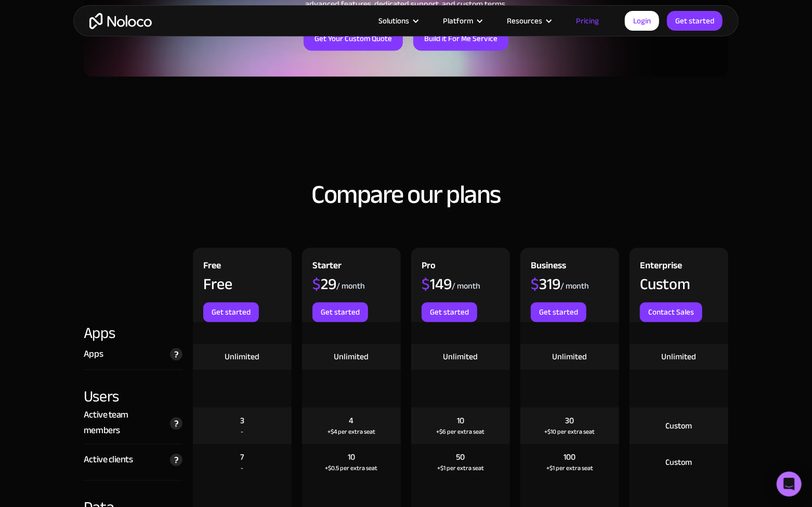  Describe the element at coordinates (351, 421) in the screenshot. I see `div: 4` at that location.